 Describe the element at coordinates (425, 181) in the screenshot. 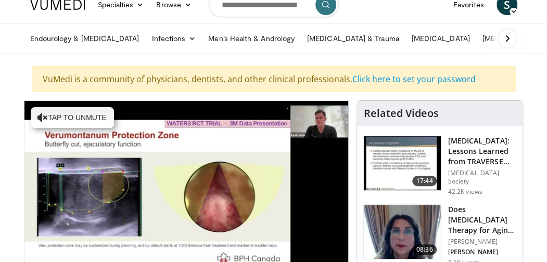

I see `span: 17:44` at that location.